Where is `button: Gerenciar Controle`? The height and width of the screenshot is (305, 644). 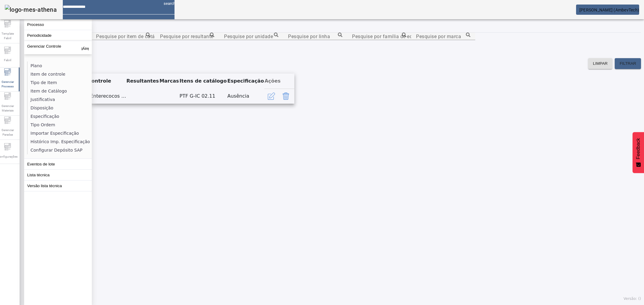 button: Gerenciar Controle is located at coordinates (58, 48).